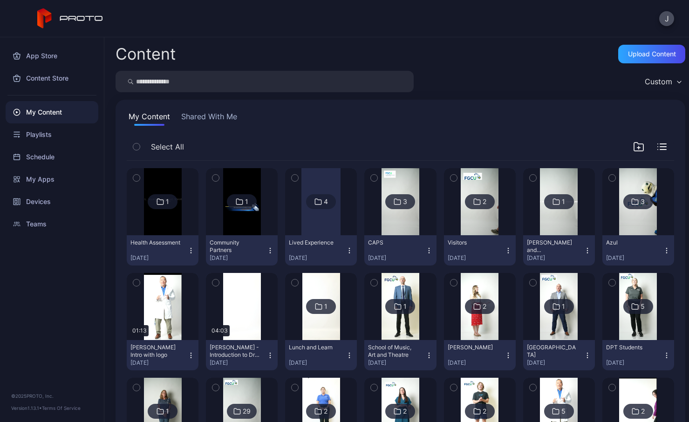  I want to click on button: Upload Content, so click(652, 54).